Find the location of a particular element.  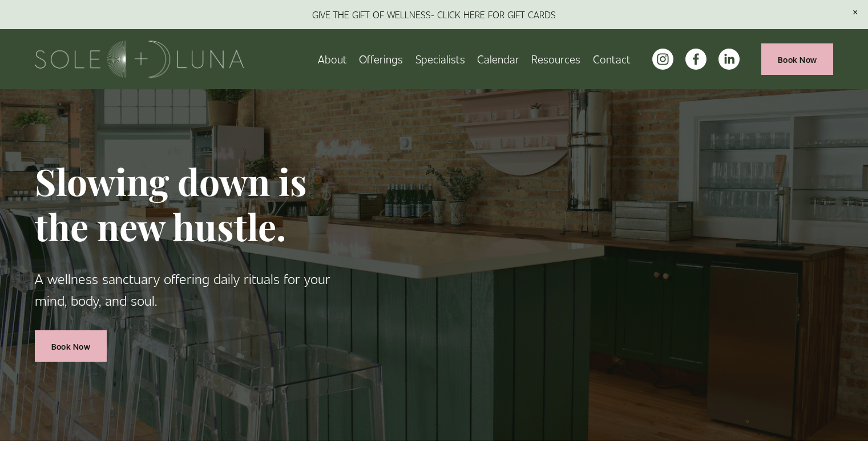

img: Sole + Luna is located at coordinates (139, 59).